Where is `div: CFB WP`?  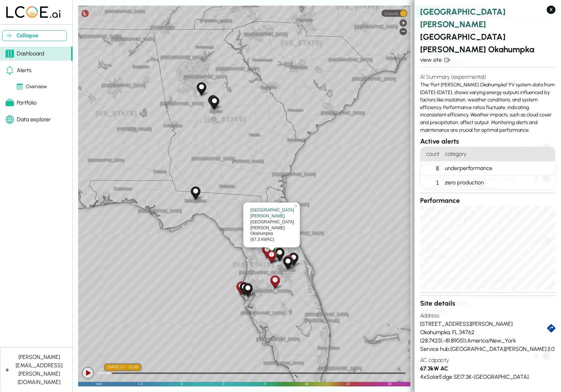
div: CFB WP is located at coordinates (288, 262).